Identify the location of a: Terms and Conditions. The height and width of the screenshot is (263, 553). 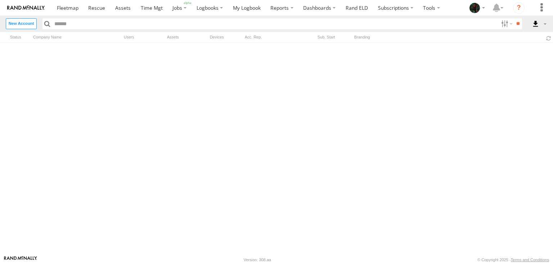
(530, 260).